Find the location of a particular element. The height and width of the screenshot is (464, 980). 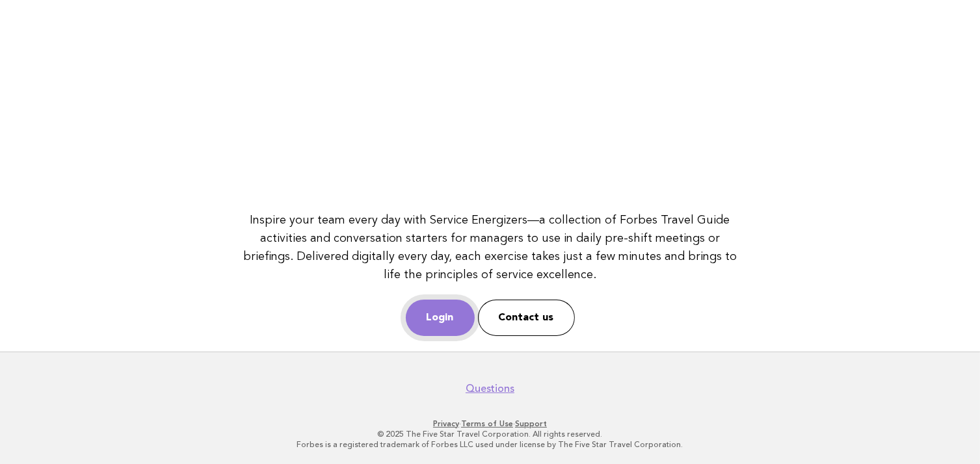

a: Contact us is located at coordinates (526, 318).